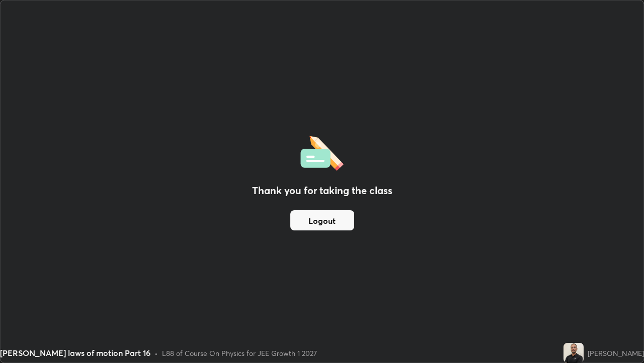 The height and width of the screenshot is (363, 644). I want to click on button: Logout, so click(322, 220).